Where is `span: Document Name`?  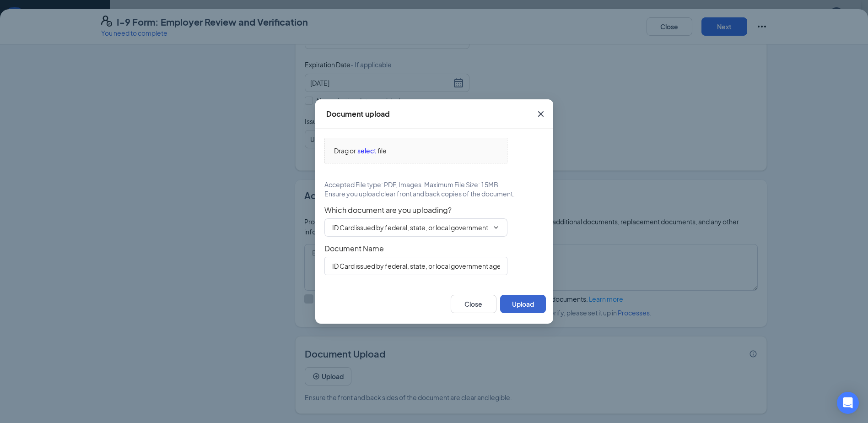 span: Document Name is located at coordinates (434, 249).